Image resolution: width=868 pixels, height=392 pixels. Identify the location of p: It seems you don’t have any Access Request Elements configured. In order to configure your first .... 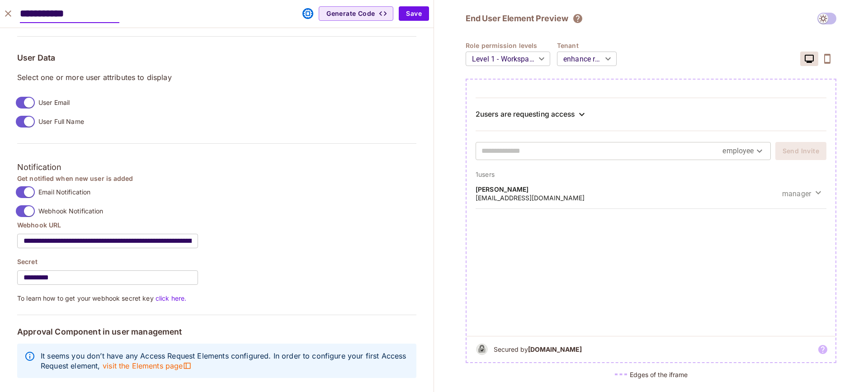
(225, 361).